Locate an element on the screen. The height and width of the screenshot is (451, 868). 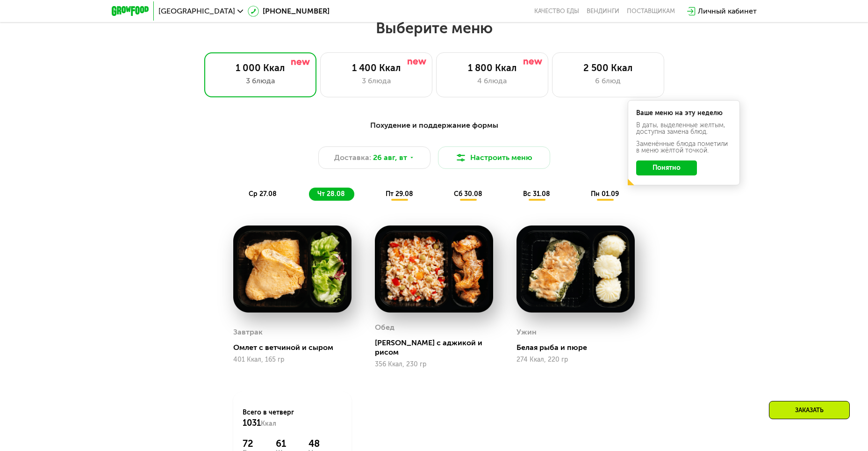
span: ср 27.08 is located at coordinates (262, 194).